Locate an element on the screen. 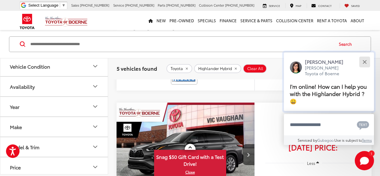 The height and width of the screenshot is (176, 380). button: Less is located at coordinates (313, 163).